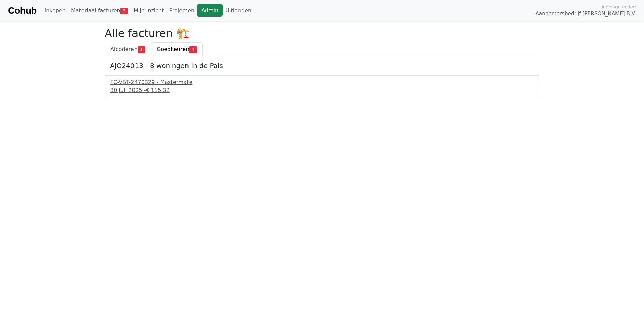  What do you see at coordinates (238, 11) in the screenshot?
I see `a: Uitloggen` at bounding box center [238, 11].